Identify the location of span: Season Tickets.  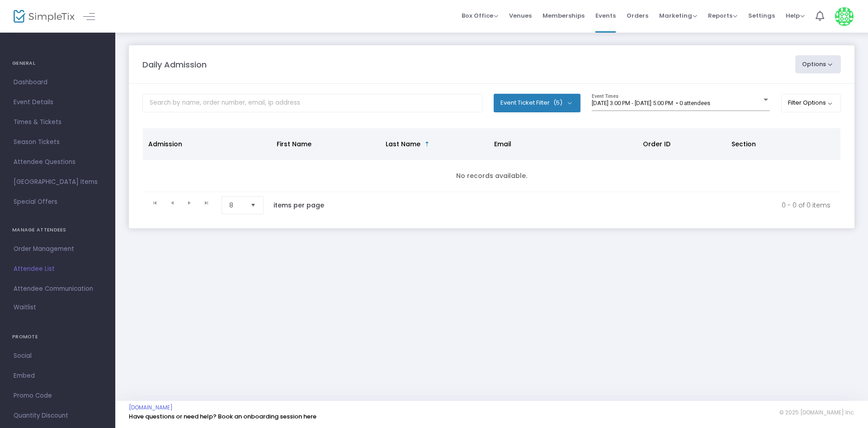
(57, 142).